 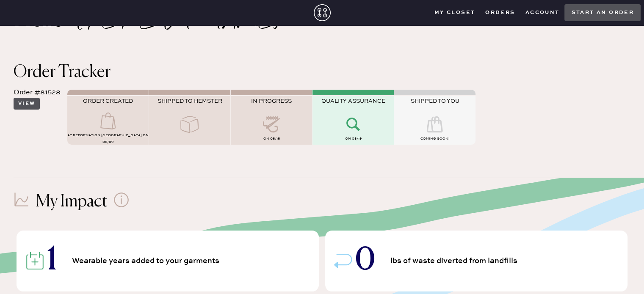 I want to click on span: 0, so click(x=365, y=261).